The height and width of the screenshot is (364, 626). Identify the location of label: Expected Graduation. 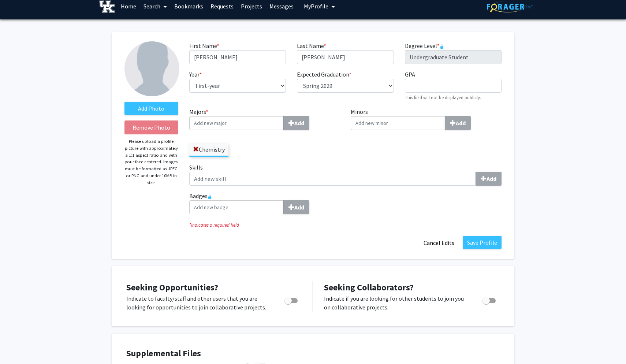
(324, 74).